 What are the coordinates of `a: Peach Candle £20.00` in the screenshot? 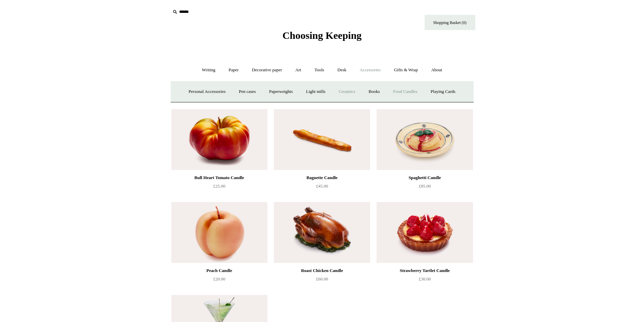 It's located at (219, 281).